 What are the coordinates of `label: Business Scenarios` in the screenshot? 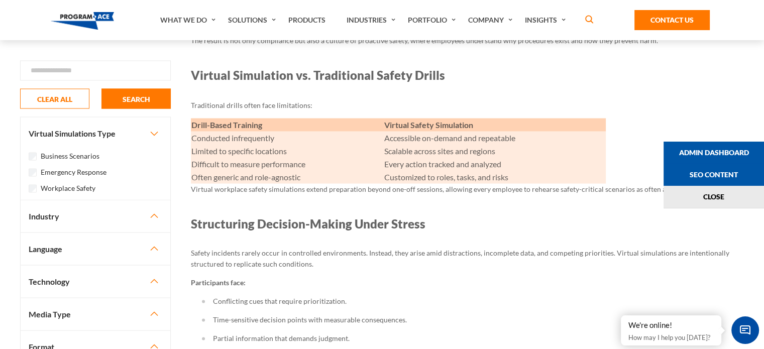 It's located at (70, 156).